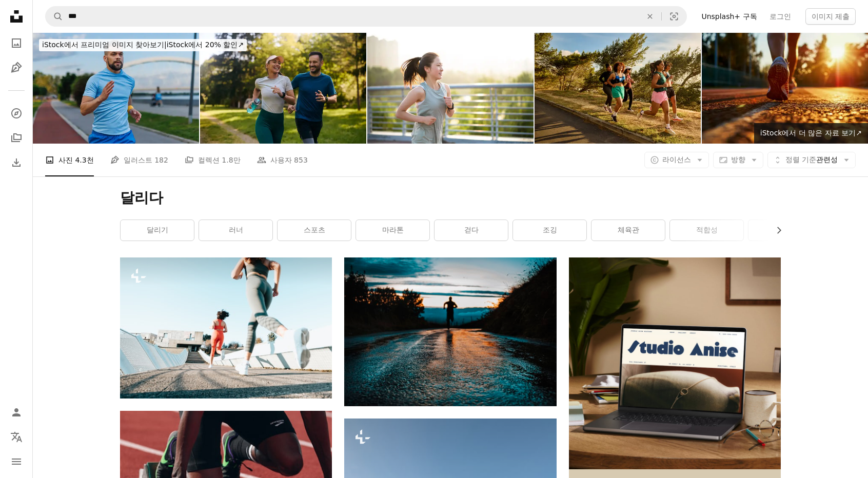  Describe the element at coordinates (549, 230) in the screenshot. I see `a: 조깅` at that location.